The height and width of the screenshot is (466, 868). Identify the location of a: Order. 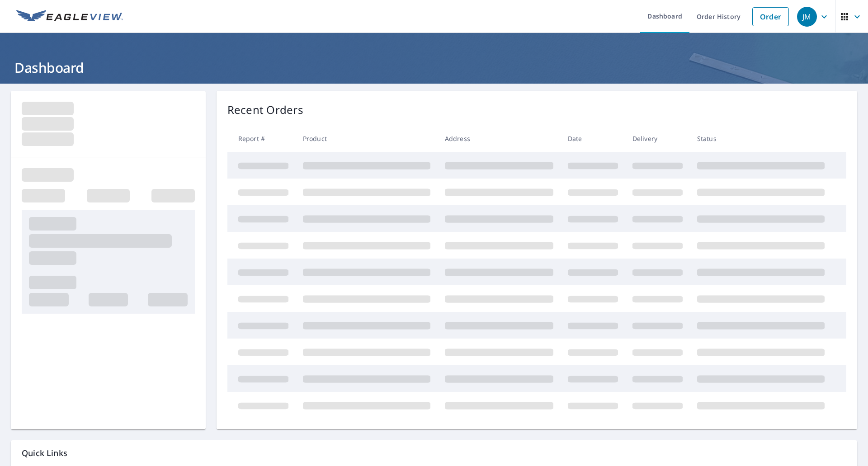
(770, 17).